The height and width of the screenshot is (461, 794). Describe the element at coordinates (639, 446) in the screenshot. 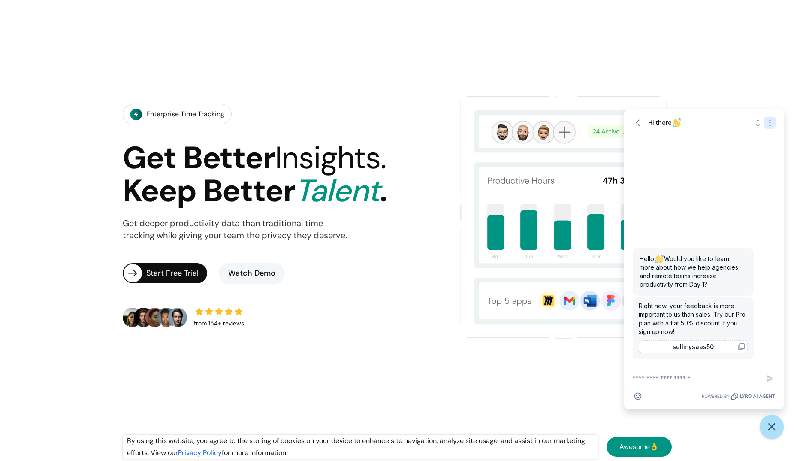

I see `a: Awesome👌` at that location.